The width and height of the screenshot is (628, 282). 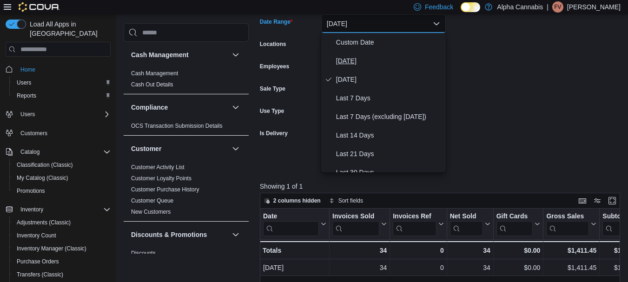 What do you see at coordinates (64, 152) in the screenshot?
I see `span: Catalog` at bounding box center [64, 152].